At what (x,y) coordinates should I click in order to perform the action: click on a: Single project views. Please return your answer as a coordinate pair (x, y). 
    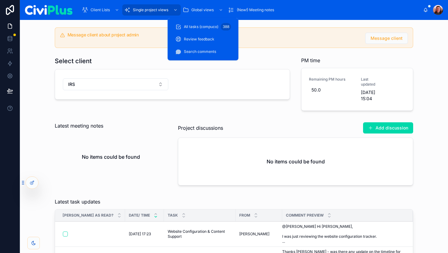
    Looking at the image, I should click on (152, 10).